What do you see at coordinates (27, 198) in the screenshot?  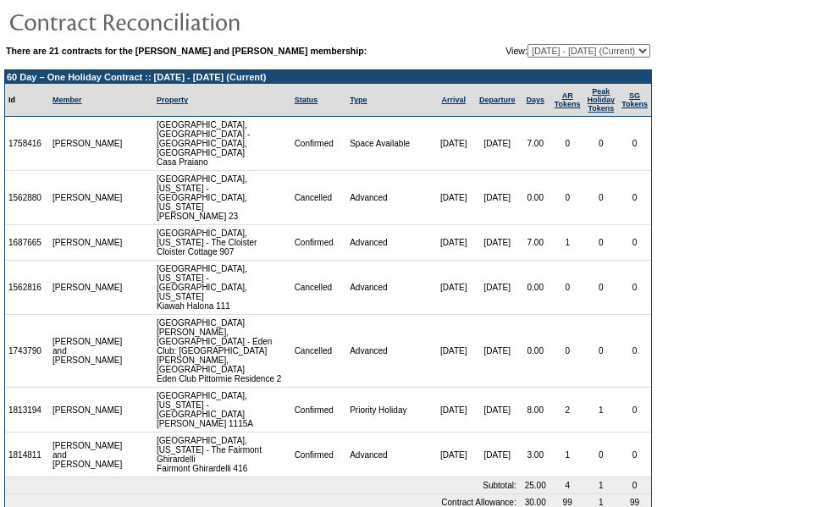 I see `td: 1562880` at bounding box center [27, 198].